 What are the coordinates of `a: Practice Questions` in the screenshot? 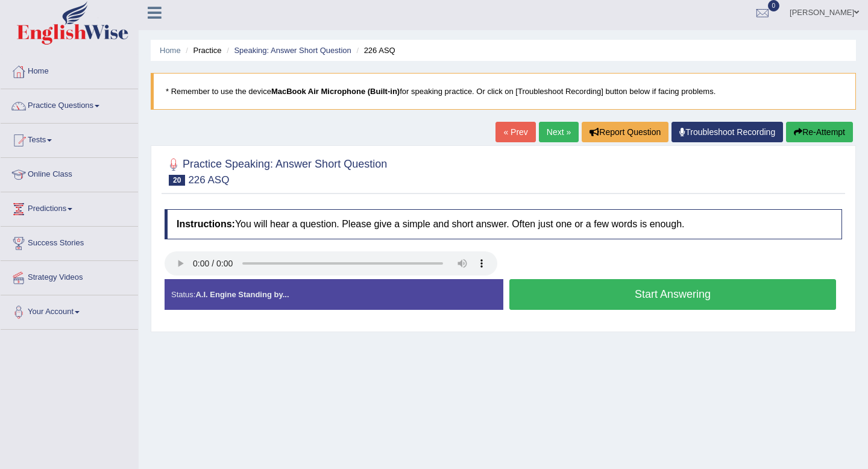 It's located at (69, 104).